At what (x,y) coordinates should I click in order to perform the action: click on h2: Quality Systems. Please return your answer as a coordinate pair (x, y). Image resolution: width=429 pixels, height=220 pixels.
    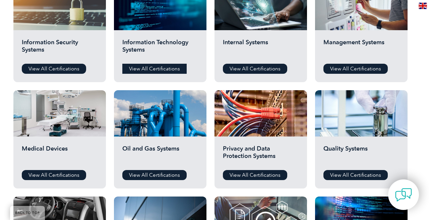
    Looking at the image, I should click on (361, 155).